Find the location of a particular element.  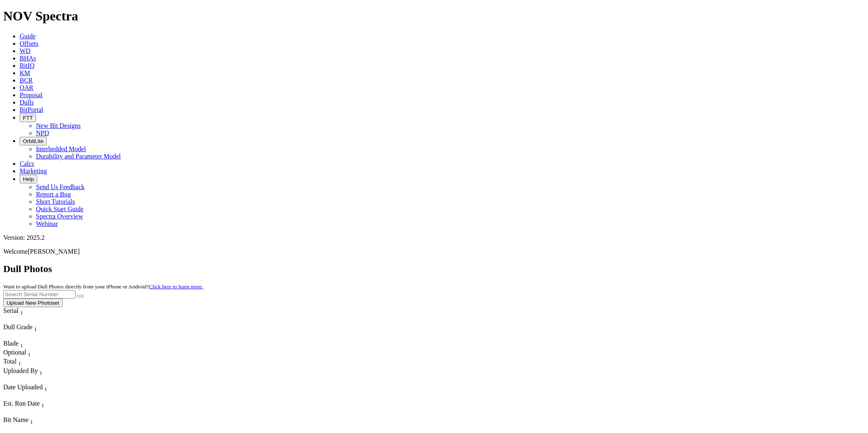

span: Dull Grade is located at coordinates (18, 327).